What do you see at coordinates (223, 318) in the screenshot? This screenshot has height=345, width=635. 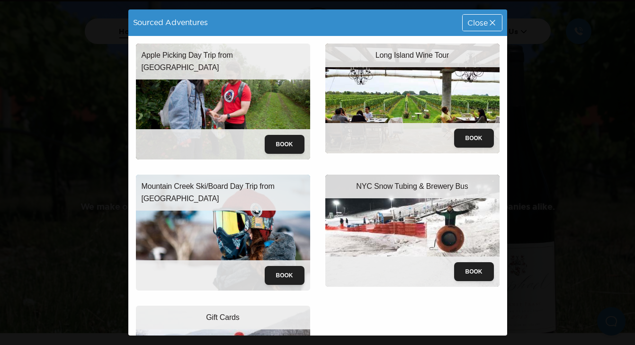 I see `p: Gift Cards` at bounding box center [223, 318].